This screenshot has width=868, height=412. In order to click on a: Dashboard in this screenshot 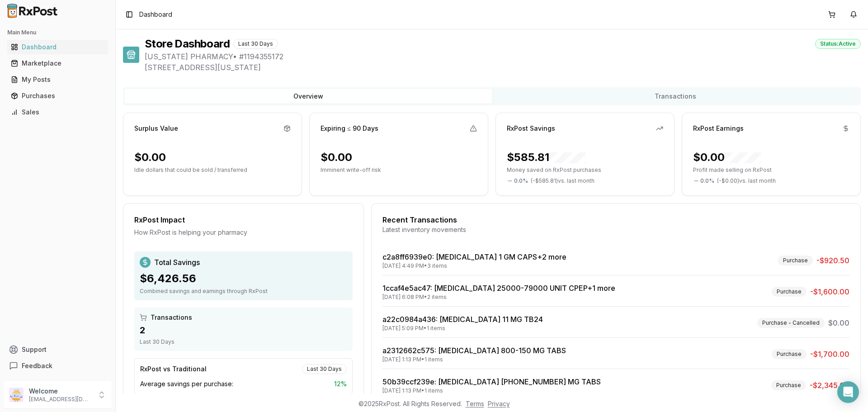, I will do `click(58, 47)`.